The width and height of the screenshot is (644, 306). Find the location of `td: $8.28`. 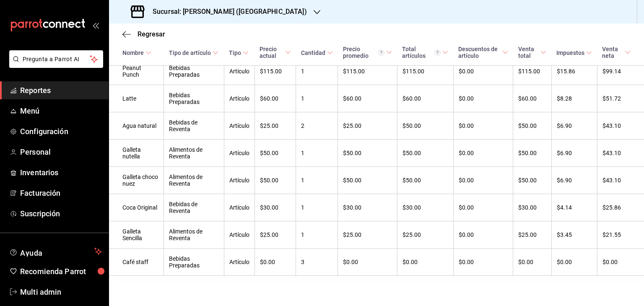

td: $8.28 is located at coordinates (574, 99).